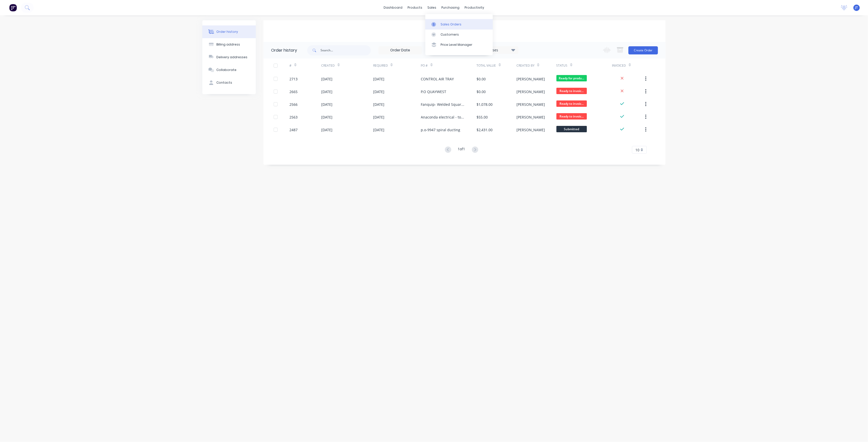 The height and width of the screenshot is (442, 868). I want to click on div: Sales Orders, so click(451, 24).